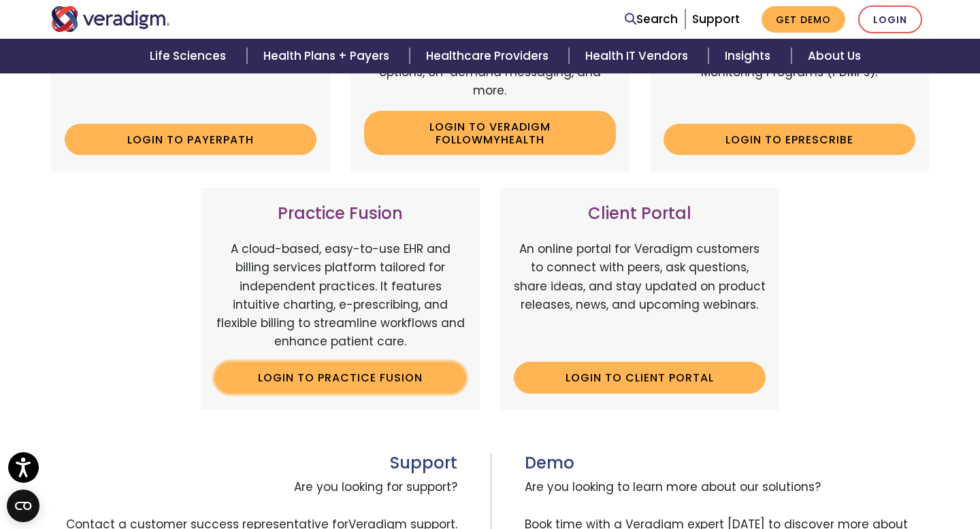 This screenshot has width=980, height=529. What do you see at coordinates (254, 463) in the screenshot?
I see `h3: Support` at bounding box center [254, 463].